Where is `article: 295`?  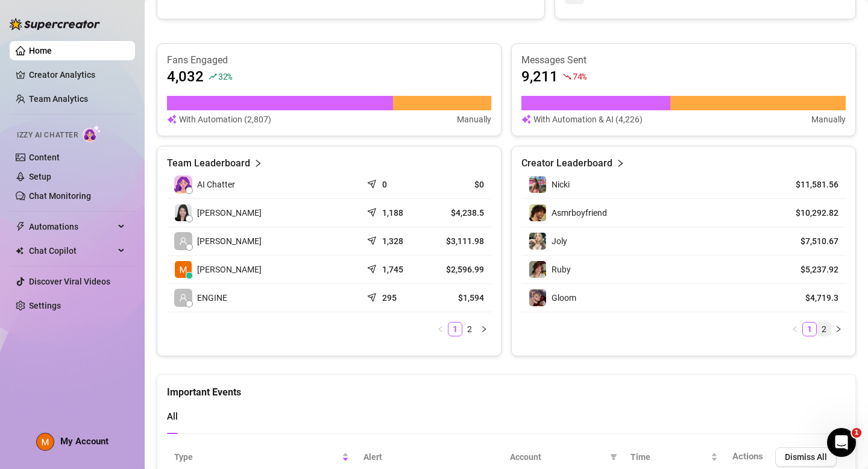
article: 295 is located at coordinates (389, 298).